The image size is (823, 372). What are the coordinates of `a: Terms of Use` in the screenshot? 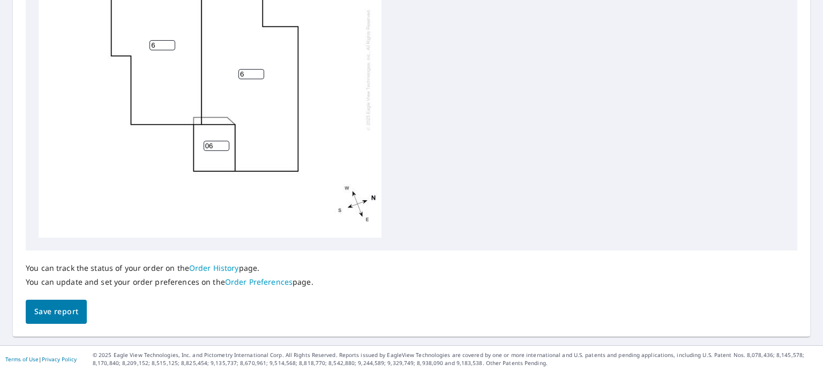 It's located at (22, 360).